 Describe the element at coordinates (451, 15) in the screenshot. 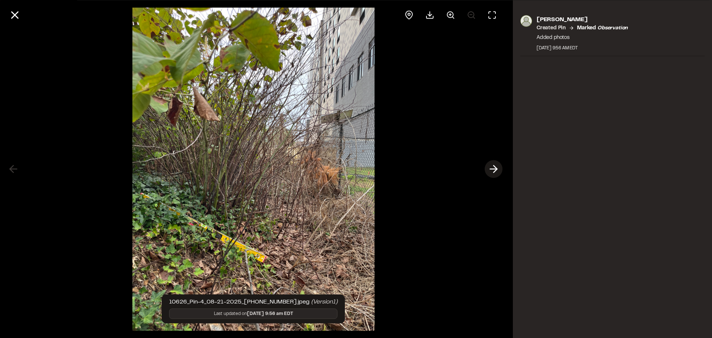

I see `button: Zoom in` at that location.